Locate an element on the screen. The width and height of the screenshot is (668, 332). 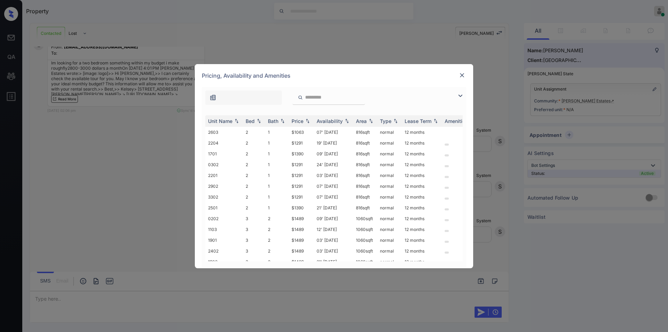
div: Type is located at coordinates (386, 121).